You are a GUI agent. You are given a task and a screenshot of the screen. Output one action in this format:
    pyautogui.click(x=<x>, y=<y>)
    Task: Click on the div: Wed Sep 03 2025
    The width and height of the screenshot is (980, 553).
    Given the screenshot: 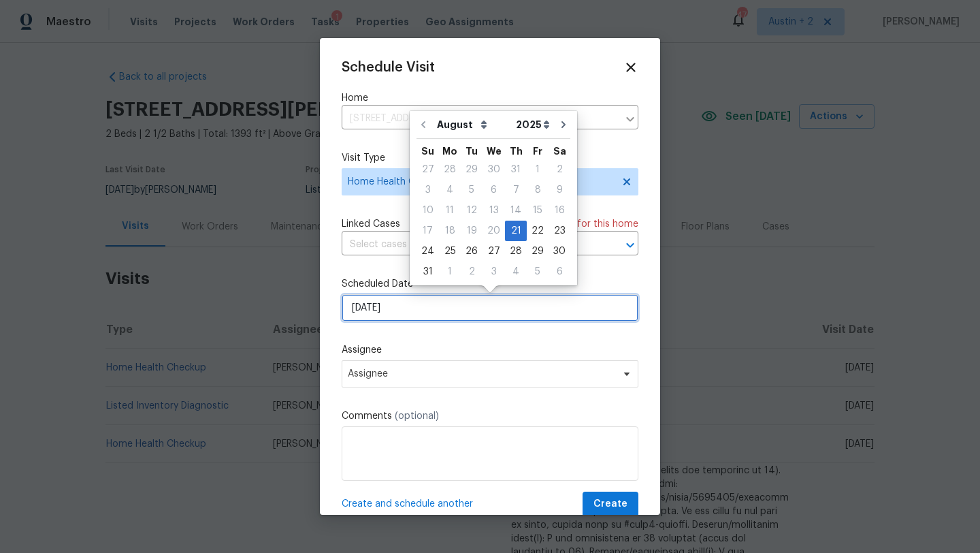 What is the action you would take?
    pyautogui.click(x=494, y=272)
    